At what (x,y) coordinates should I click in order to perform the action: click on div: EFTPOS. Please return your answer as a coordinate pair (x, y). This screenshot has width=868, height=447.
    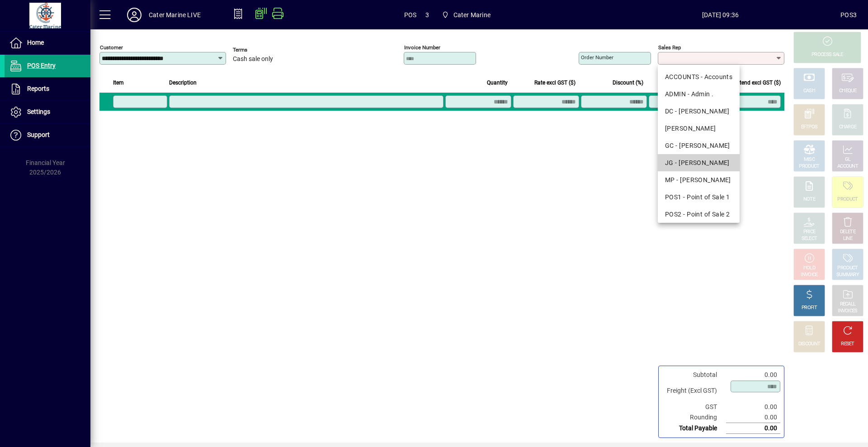
    Looking at the image, I should click on (809, 127).